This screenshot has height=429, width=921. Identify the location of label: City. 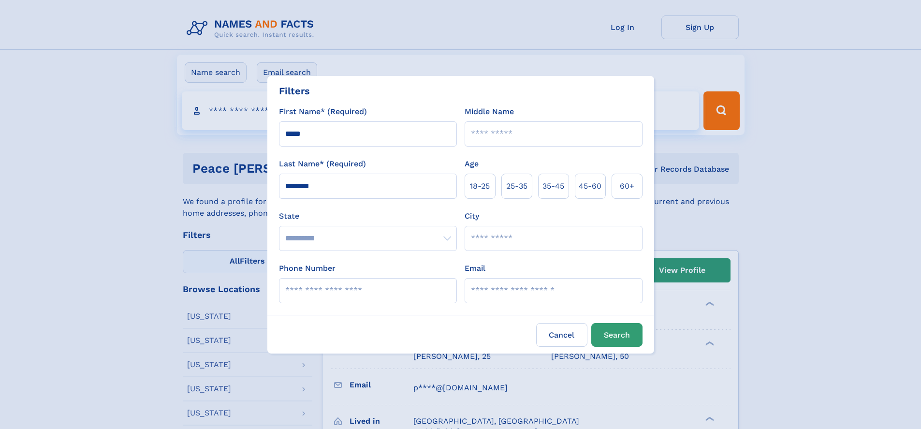
(472, 216).